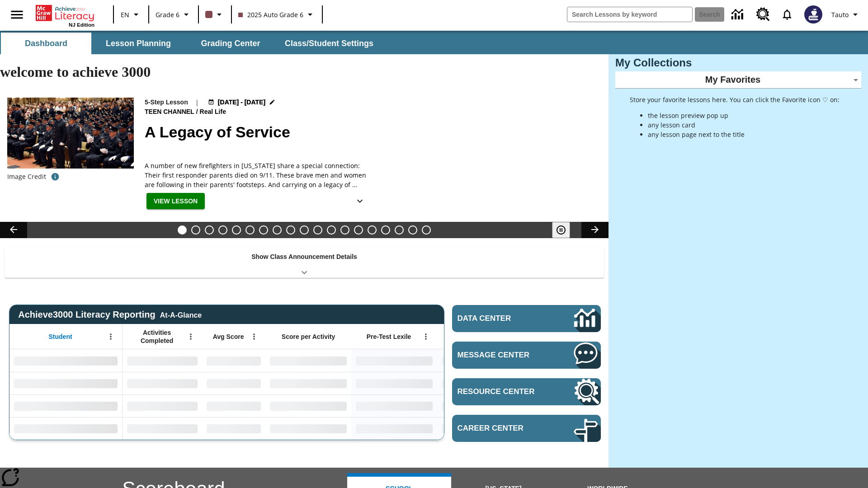  Describe the element at coordinates (565, 230) in the screenshot. I see `div: Pause` at that location.